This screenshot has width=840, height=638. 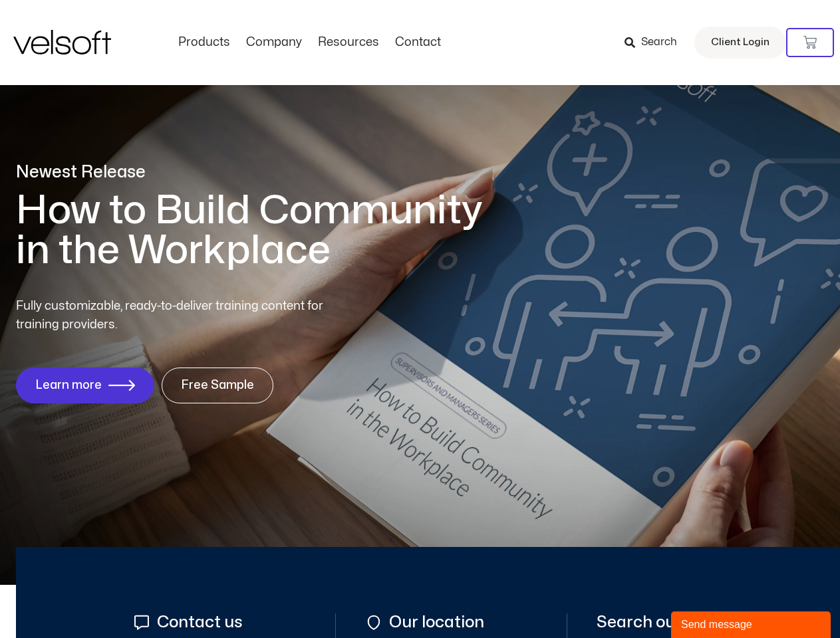 I want to click on a: CompanyMenu Toggle, so click(x=274, y=42).